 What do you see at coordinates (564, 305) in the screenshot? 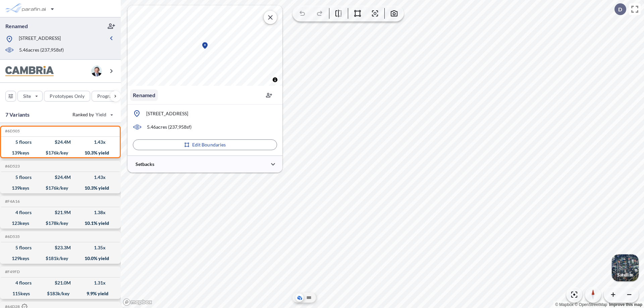
I see `a: Mapbox` at bounding box center [564, 305].